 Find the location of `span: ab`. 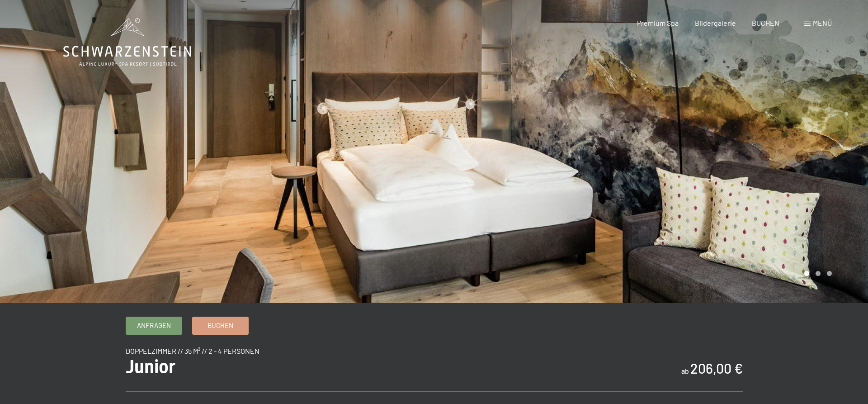

span: ab is located at coordinates (685, 371).